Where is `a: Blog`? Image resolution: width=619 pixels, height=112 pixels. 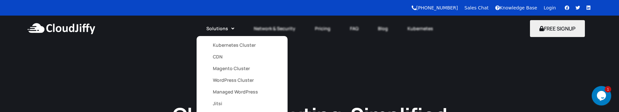 a: Blog is located at coordinates (383, 29).